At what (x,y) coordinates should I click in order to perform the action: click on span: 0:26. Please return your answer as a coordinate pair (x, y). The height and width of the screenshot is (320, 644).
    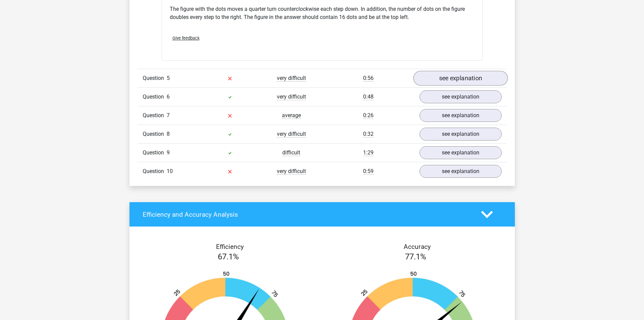
    Looking at the image, I should click on (368, 115).